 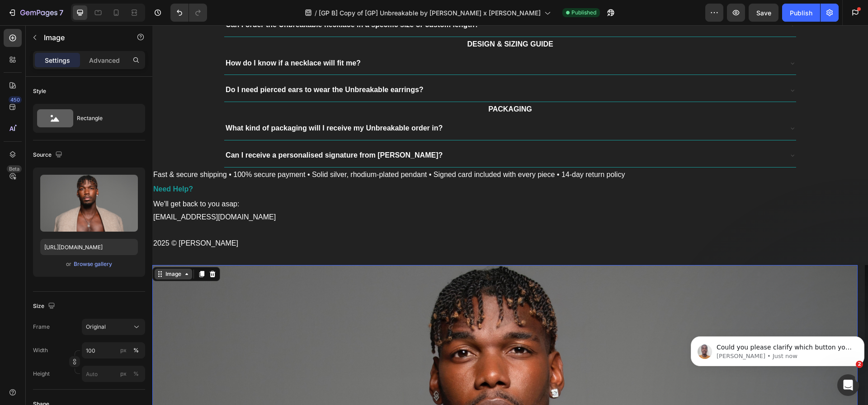 What do you see at coordinates (141, 37) in the screenshot?
I see `strong: How do I know if a necklace will fit me?` at bounding box center [141, 37].